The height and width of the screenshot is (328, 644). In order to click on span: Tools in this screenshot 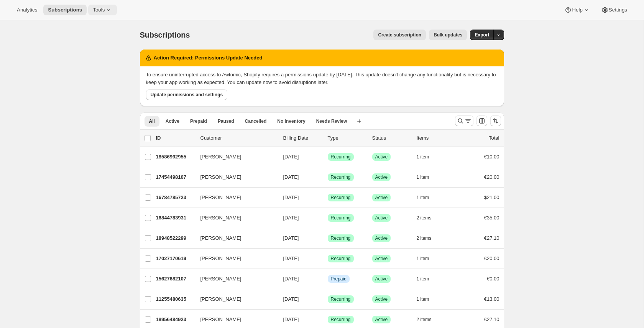, I will do `click(99, 10)`.